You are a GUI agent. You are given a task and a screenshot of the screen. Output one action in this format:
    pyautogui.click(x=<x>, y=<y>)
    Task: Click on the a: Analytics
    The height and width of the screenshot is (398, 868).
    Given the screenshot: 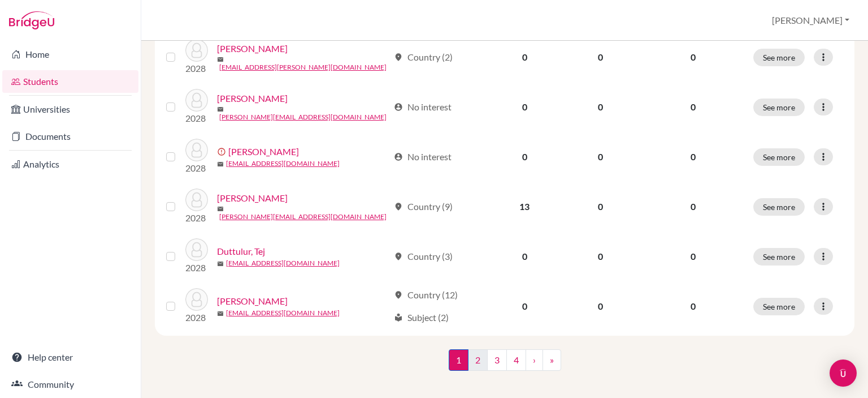 What is the action you would take?
    pyautogui.click(x=70, y=164)
    